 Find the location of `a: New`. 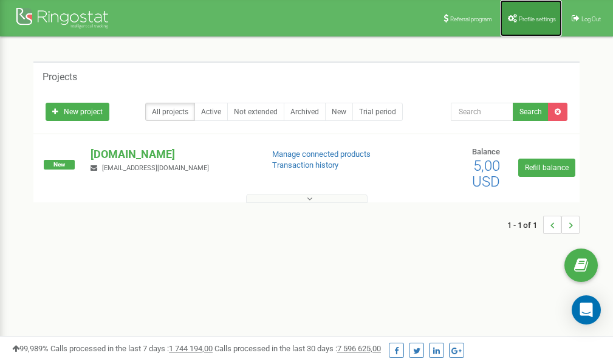

a: New is located at coordinates (339, 111).